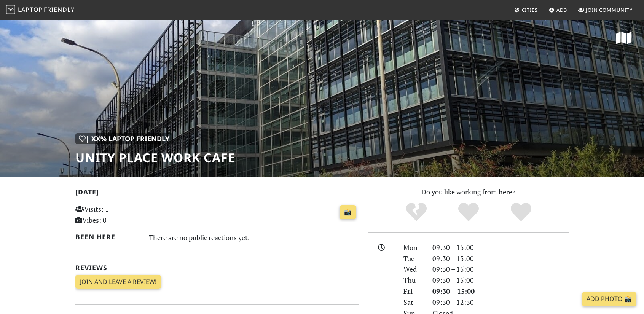  Describe the element at coordinates (414, 258) in the screenshot. I see `div: Tue` at that location.